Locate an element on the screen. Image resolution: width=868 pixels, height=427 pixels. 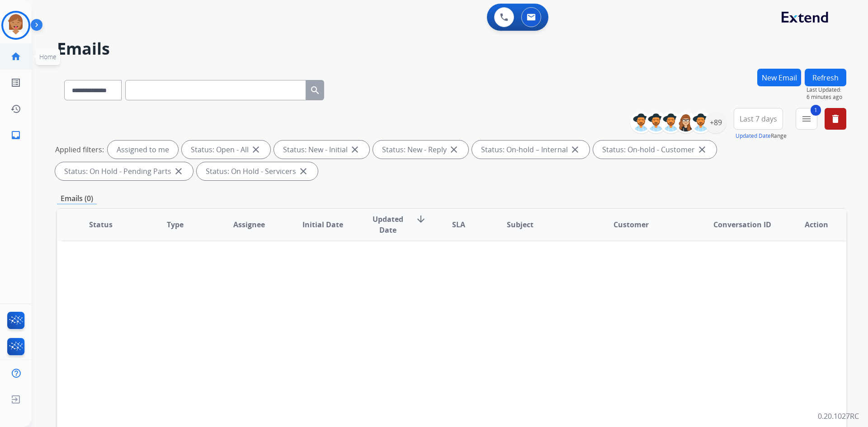
mat-icon: home is located at coordinates (16, 57).